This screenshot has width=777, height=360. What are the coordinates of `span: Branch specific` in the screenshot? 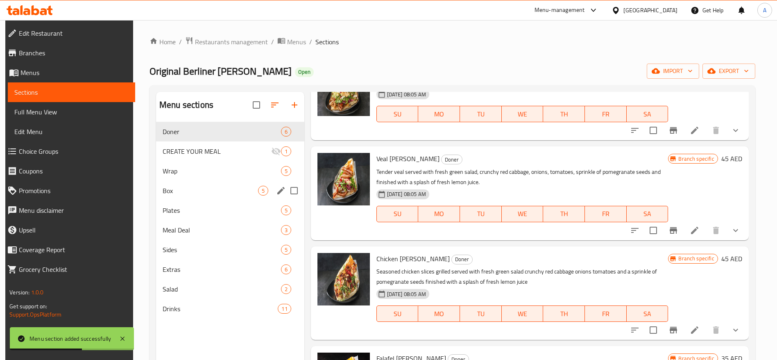 It's located at (696, 258).